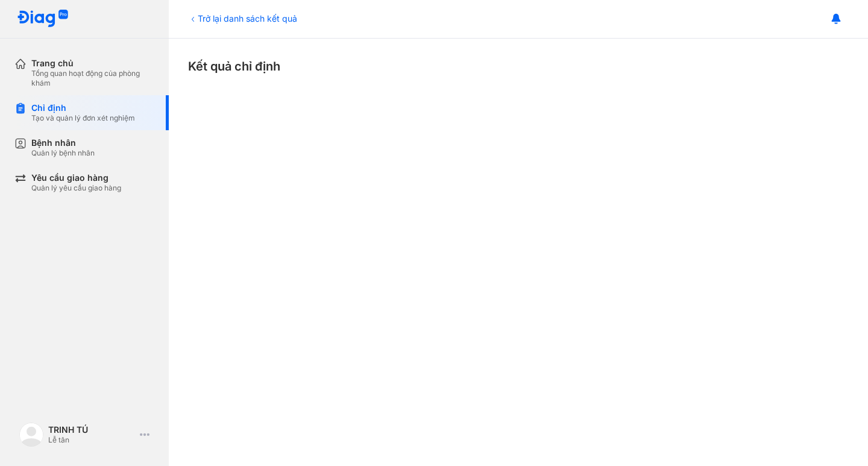 Image resolution: width=868 pixels, height=466 pixels. I want to click on div: Chỉ định, so click(83, 108).